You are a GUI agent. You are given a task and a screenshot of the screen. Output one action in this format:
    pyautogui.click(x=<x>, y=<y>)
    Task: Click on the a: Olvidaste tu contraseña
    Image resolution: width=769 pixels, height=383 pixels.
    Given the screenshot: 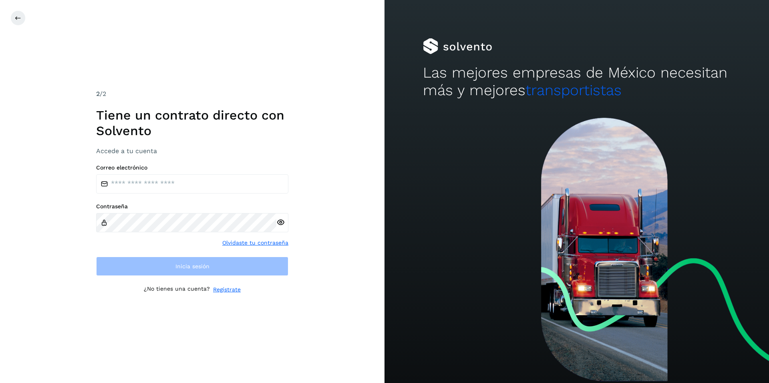 What is the action you would take?
    pyautogui.click(x=255, y=243)
    